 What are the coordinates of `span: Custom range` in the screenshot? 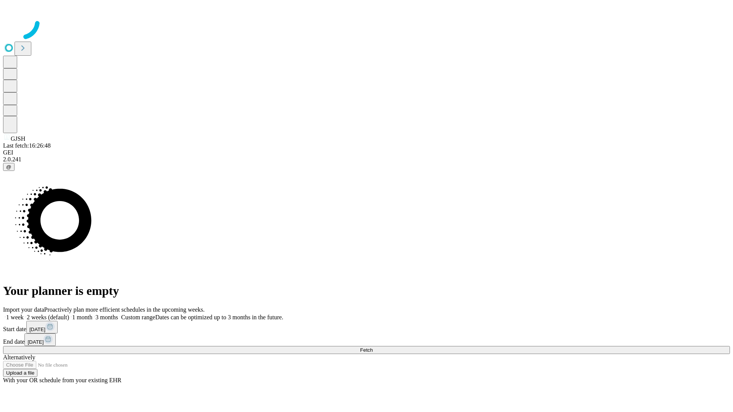 It's located at (138, 317).